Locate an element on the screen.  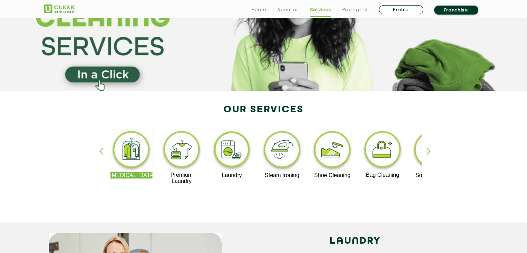
img: premium_laundry_cleaning_11zon.webp is located at coordinates (181, 150).